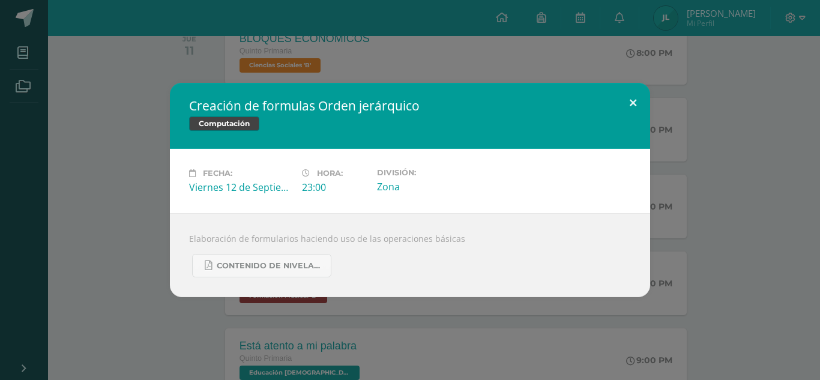 This screenshot has height=380, width=820. What do you see at coordinates (217, 173) in the screenshot?
I see `span: Fecha:` at bounding box center [217, 173].